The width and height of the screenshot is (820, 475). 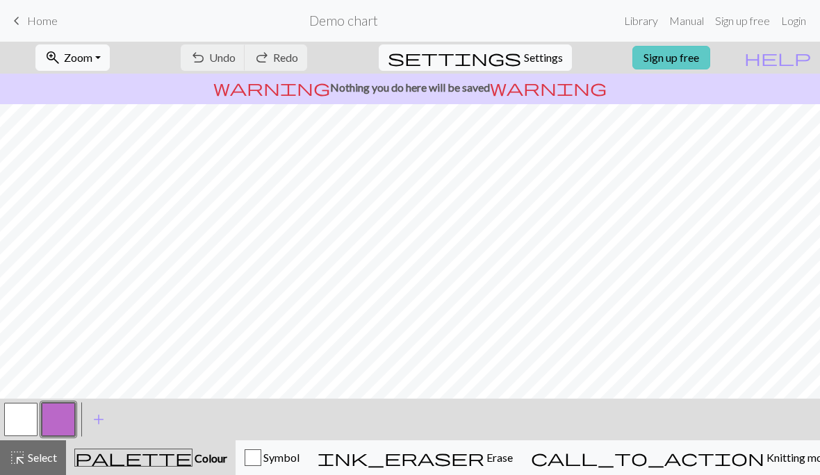 What do you see at coordinates (210, 458) in the screenshot?
I see `span: Colour` at bounding box center [210, 458].